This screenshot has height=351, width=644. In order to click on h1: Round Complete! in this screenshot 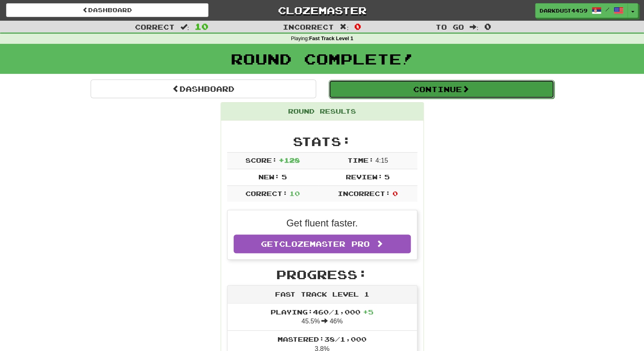, I will do `click(322, 59)`.